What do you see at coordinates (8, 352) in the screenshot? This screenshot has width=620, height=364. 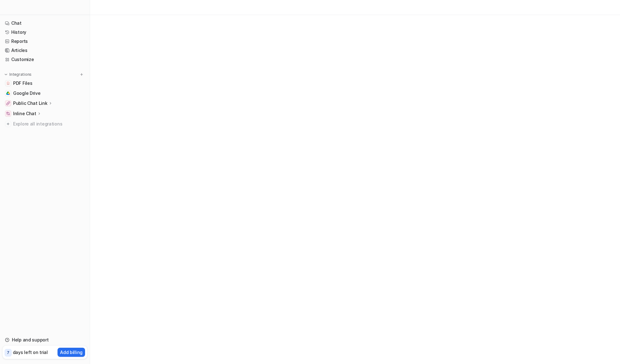 I see `p: 7` at bounding box center [8, 352].